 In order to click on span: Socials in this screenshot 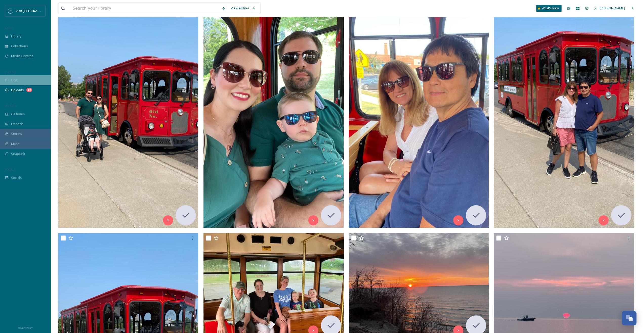, I will do `click(17, 178)`.